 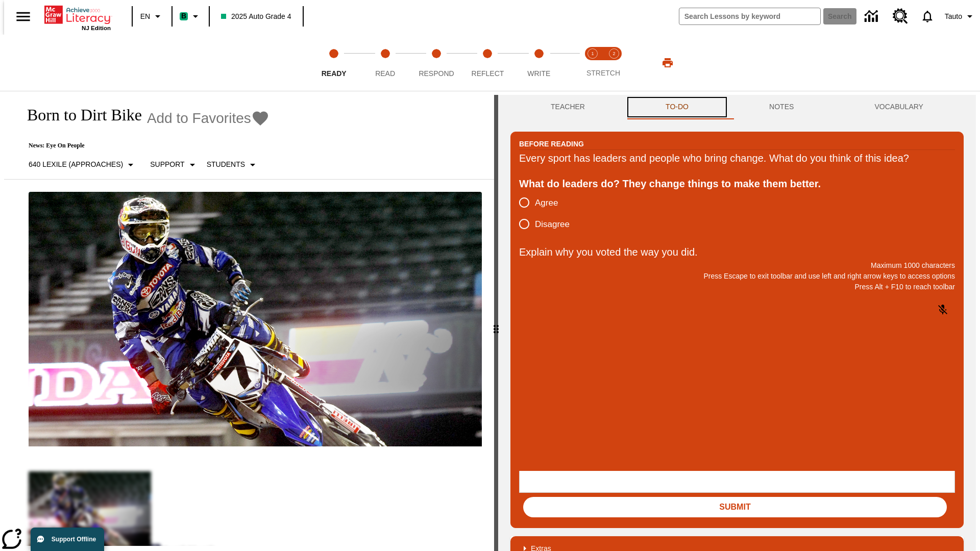 I want to click on button: VOCABULARY, so click(x=899, y=107).